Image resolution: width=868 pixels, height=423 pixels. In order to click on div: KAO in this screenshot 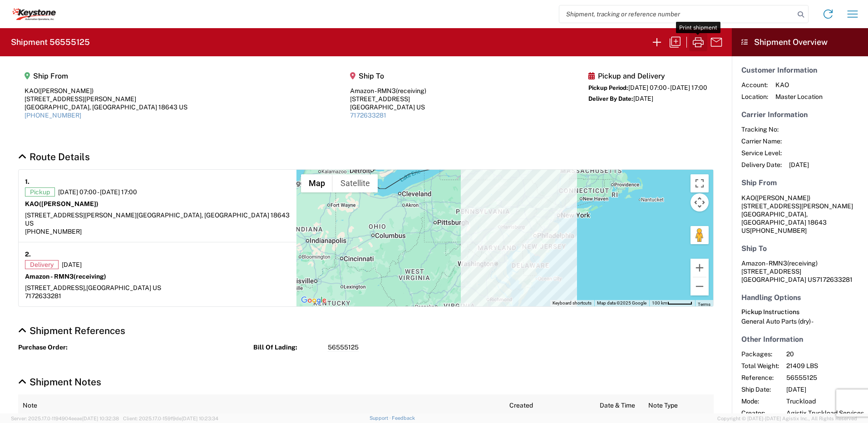, I will do `click(106, 91)`.